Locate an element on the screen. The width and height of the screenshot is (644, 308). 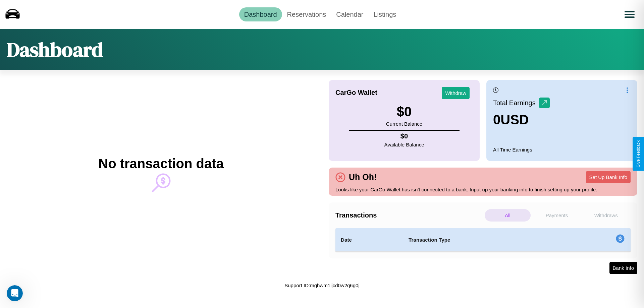
h4: Date is located at coordinates (369, 240).